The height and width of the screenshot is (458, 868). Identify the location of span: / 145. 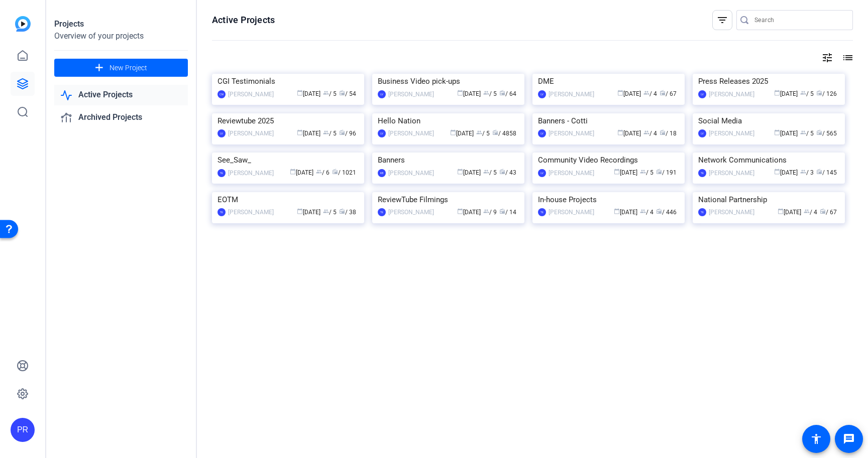
(826, 172).